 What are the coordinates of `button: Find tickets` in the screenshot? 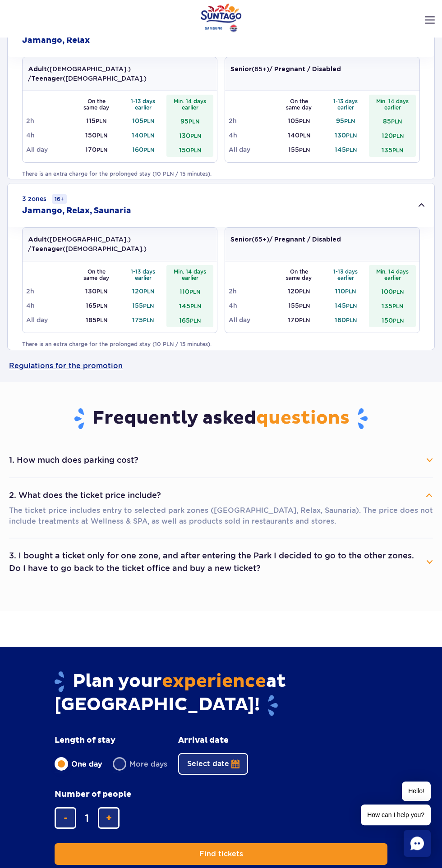 It's located at (221, 854).